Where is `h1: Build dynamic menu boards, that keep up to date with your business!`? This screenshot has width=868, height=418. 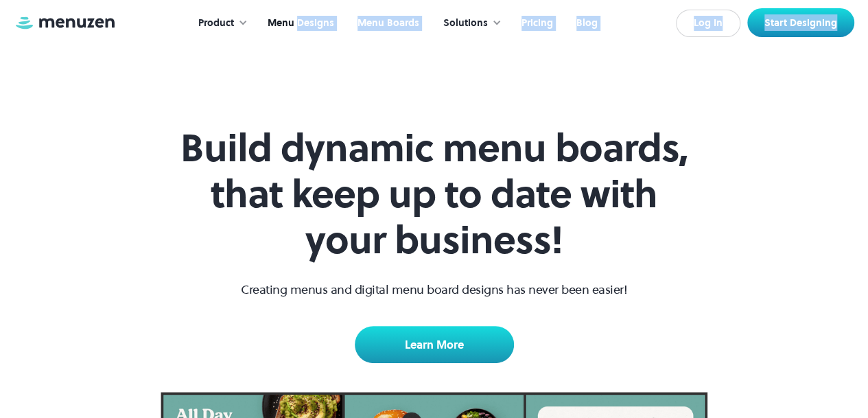 h1: Build dynamic menu boards, that keep up to date with your business! is located at coordinates (434, 194).